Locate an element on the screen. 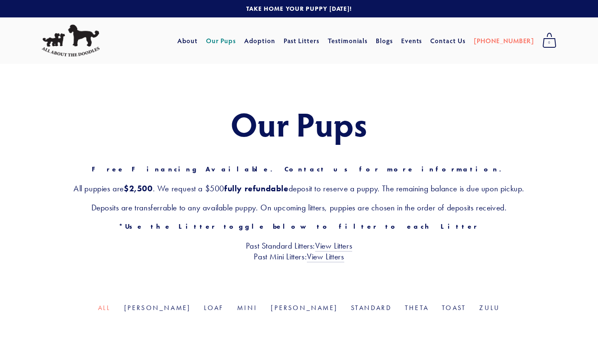 Image resolution: width=598 pixels, height=337 pixels. a: Theta is located at coordinates (416, 308).